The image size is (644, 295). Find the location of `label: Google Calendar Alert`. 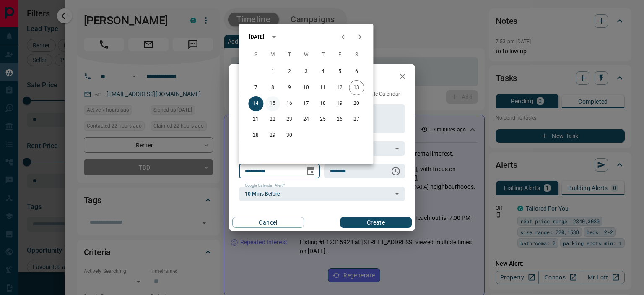

label: Google Calendar Alert is located at coordinates (265, 185).